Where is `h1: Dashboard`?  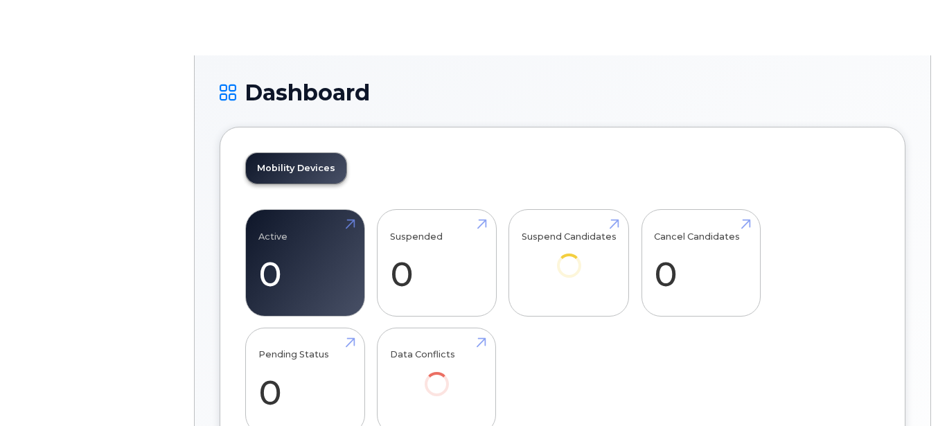 h1: Dashboard is located at coordinates (563, 92).